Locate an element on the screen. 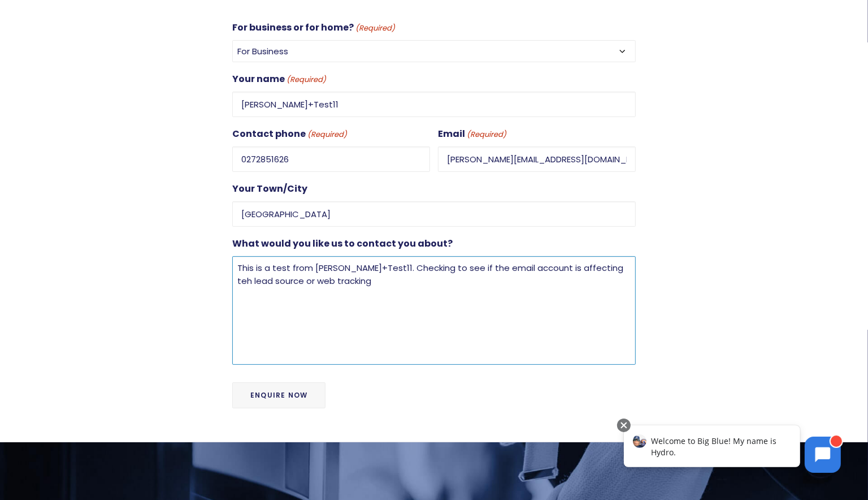 The height and width of the screenshot is (500, 868). span: Welcome to Big Blue! My name is Hydro. is located at coordinates (101, 30).